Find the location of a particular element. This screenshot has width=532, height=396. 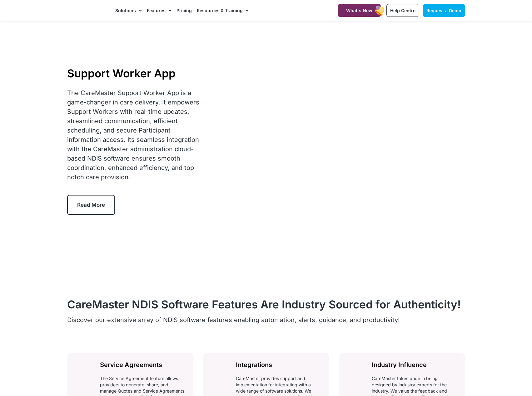

h2: Industry Influence is located at coordinates (415, 365).